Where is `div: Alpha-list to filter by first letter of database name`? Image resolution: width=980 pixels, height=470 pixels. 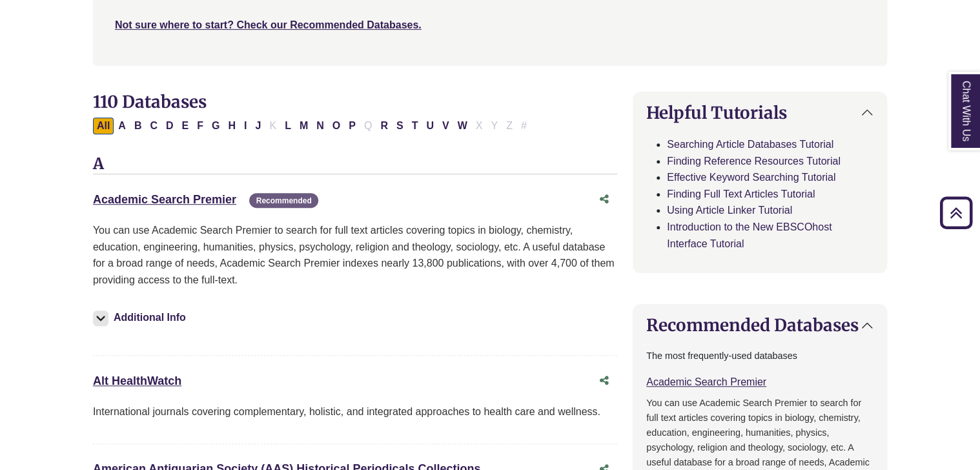 div: Alpha-list to filter by first letter of database name is located at coordinates (312, 125).